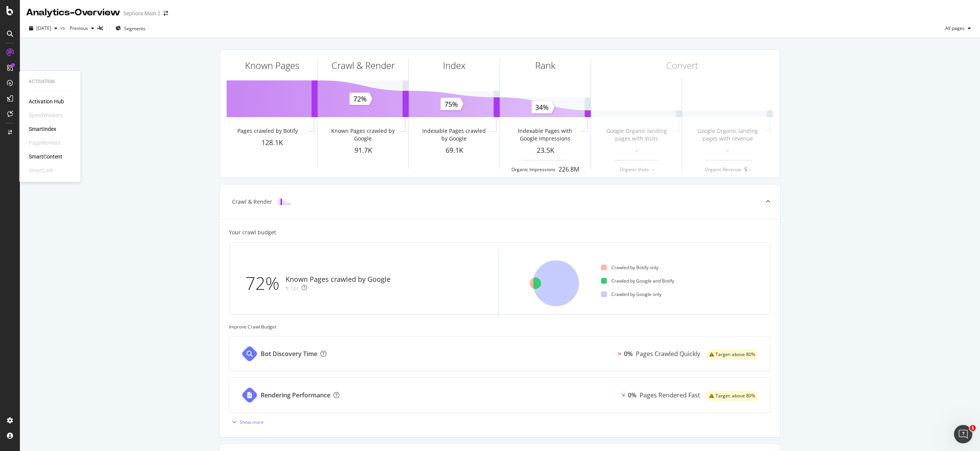  I want to click on div: Pages Rendered Fast, so click(670, 395).